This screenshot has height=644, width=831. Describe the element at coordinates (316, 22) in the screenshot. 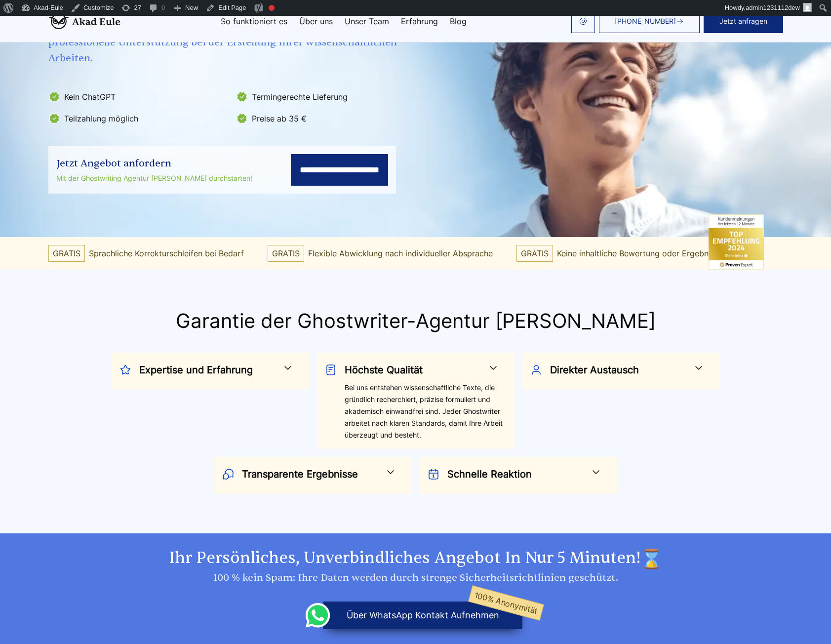

I see `a: Über uns` at that location.